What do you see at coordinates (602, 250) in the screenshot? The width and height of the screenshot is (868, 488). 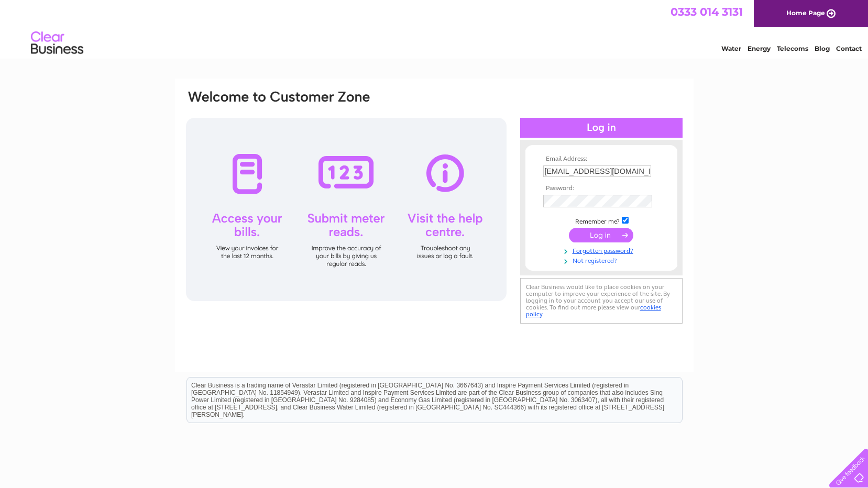 I see `a: Forgotten password?` at bounding box center [602, 250].